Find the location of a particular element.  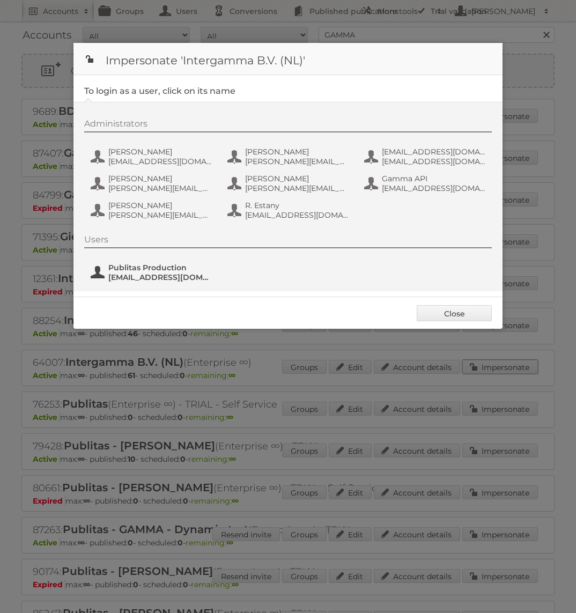

h1: Impersonate 'Intergamma B.V. (NL)' is located at coordinates (288, 59).